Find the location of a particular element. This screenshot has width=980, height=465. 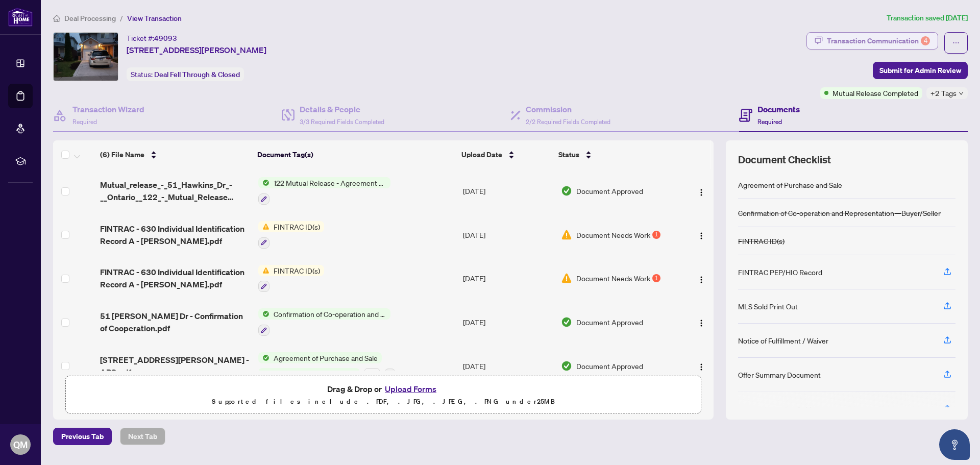

div: FINTRAC PEP/HIO Record is located at coordinates (780, 271).